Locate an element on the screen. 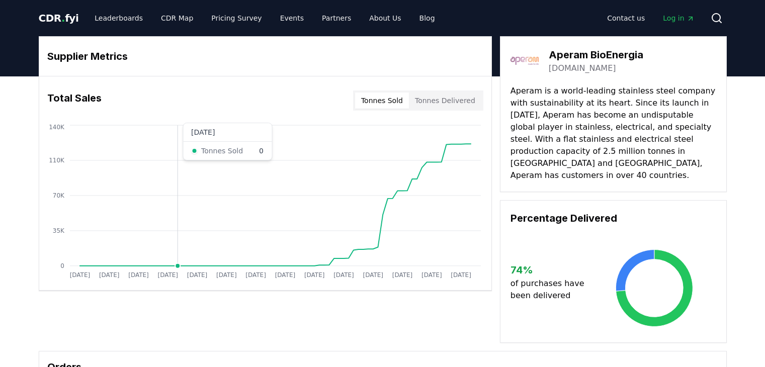 This screenshot has width=765, height=367. h3: 74 % is located at coordinates (551, 270).